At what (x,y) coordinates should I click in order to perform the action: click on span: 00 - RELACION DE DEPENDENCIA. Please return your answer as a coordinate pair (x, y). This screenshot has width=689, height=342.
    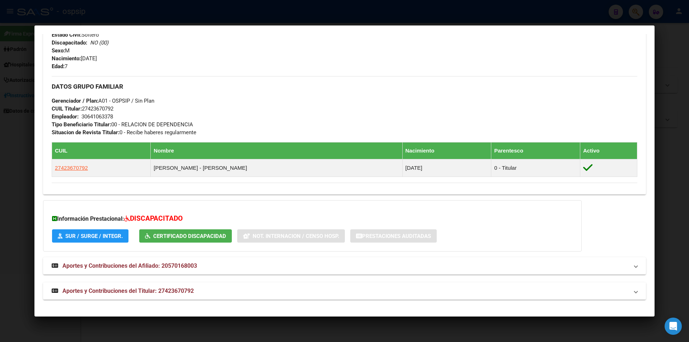
    Looking at the image, I should click on (122, 125).